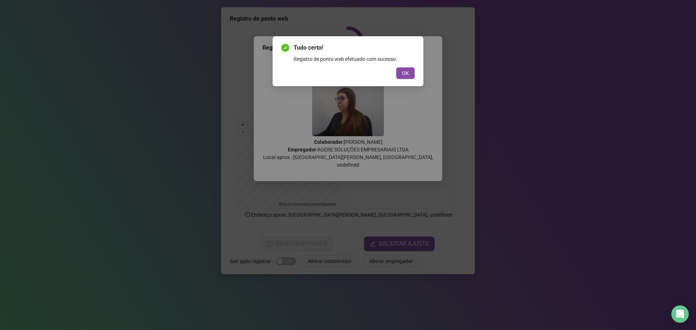 Image resolution: width=696 pixels, height=330 pixels. What do you see at coordinates (354, 59) in the screenshot?
I see `div: Registro de ponto web efetuado com sucesso.` at bounding box center [354, 59].